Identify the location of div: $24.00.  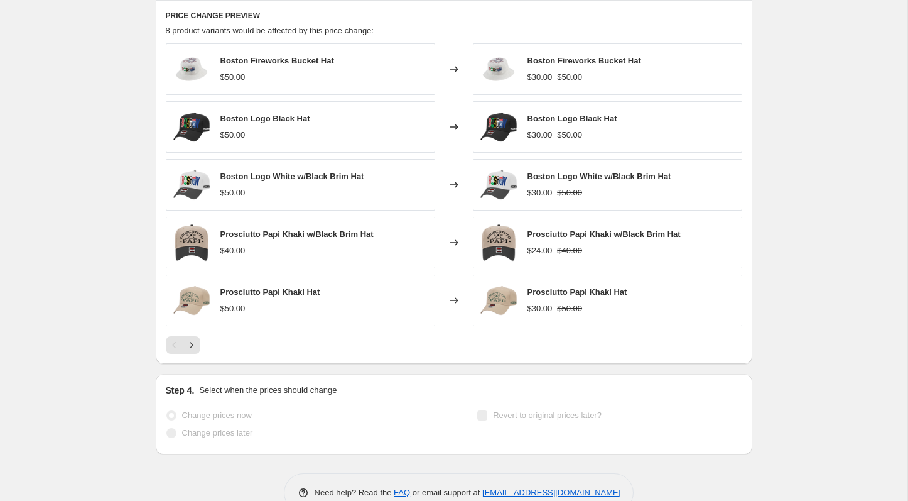
(540, 251).